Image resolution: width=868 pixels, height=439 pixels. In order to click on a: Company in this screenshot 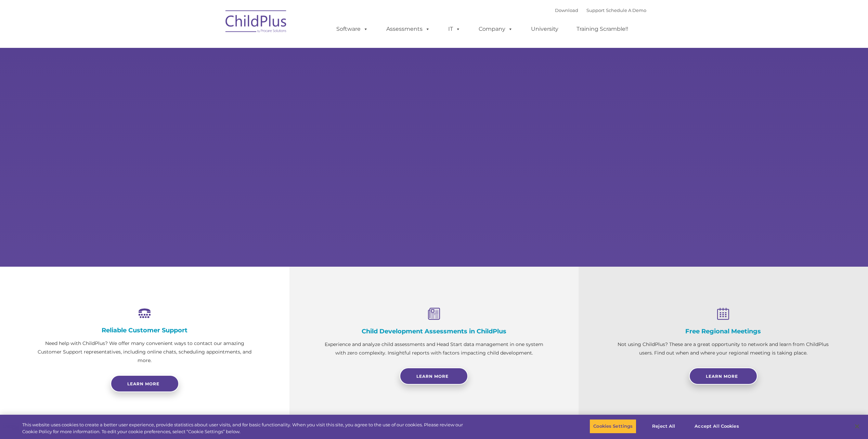, I will do `click(496, 29)`.